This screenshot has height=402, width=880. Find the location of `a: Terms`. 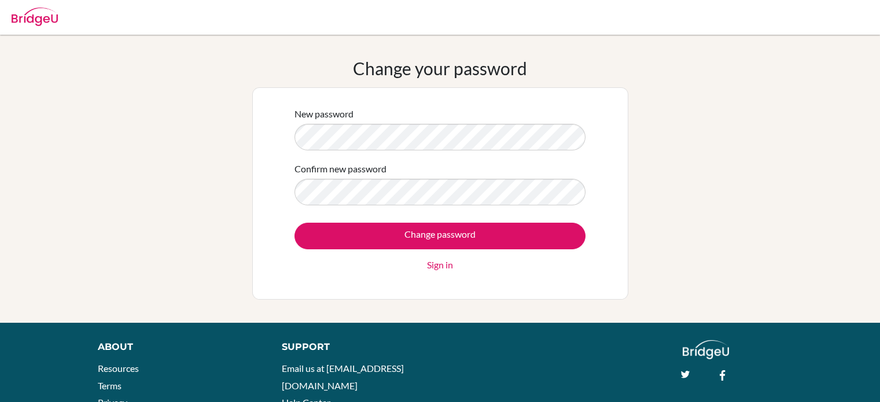

a: Terms is located at coordinates (109, 385).